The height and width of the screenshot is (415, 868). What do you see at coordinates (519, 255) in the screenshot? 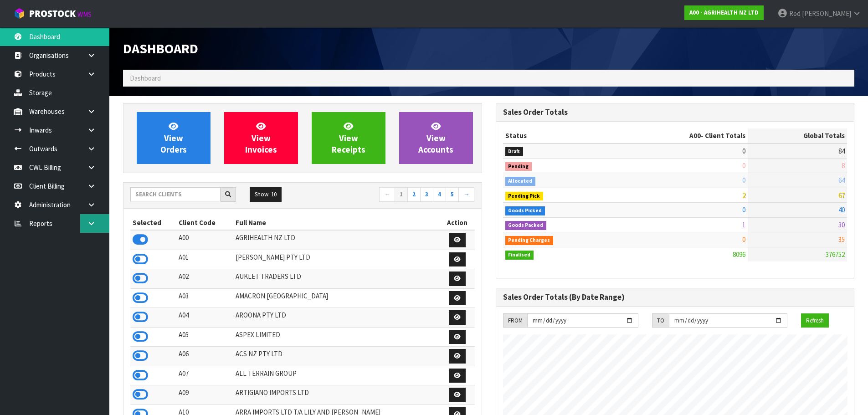
I see `span: Finalised` at bounding box center [519, 255].